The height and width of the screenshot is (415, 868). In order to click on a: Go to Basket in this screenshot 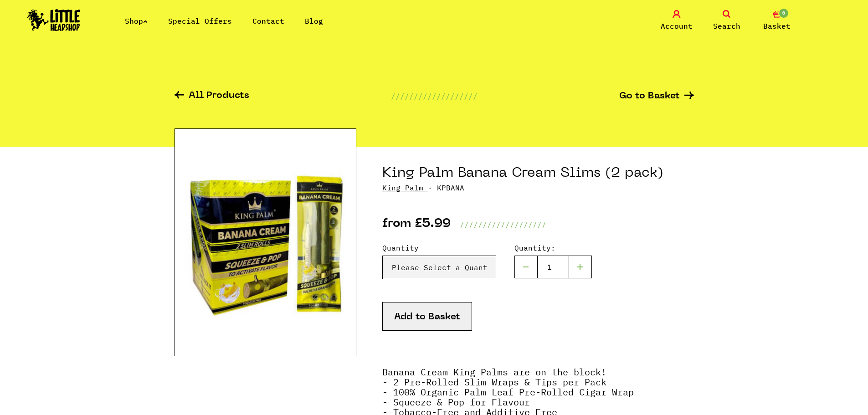, I will do `click(657, 96)`.